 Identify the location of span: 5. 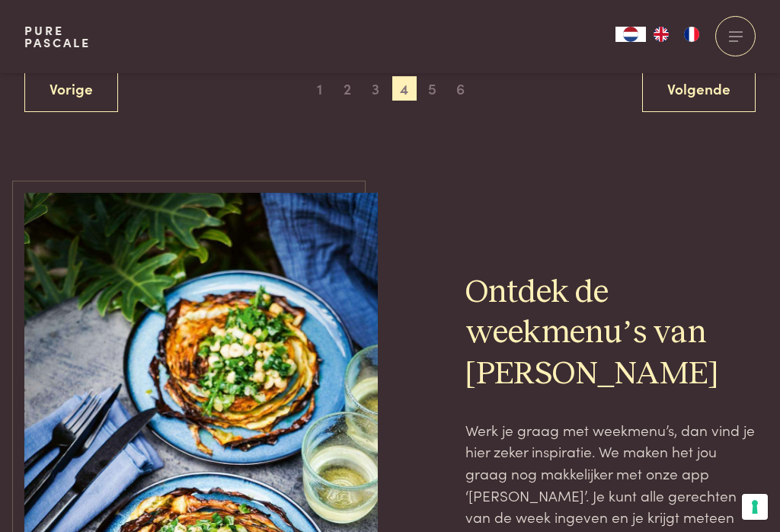
(433, 89).